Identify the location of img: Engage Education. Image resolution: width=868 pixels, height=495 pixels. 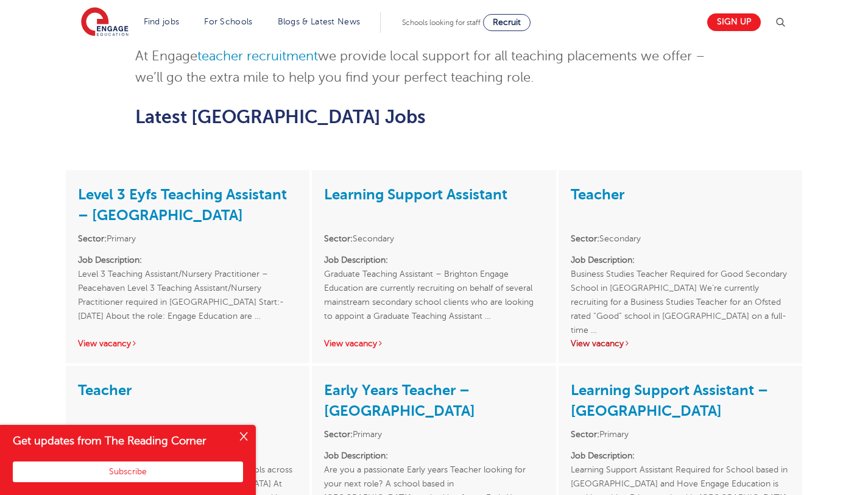
(105, 22).